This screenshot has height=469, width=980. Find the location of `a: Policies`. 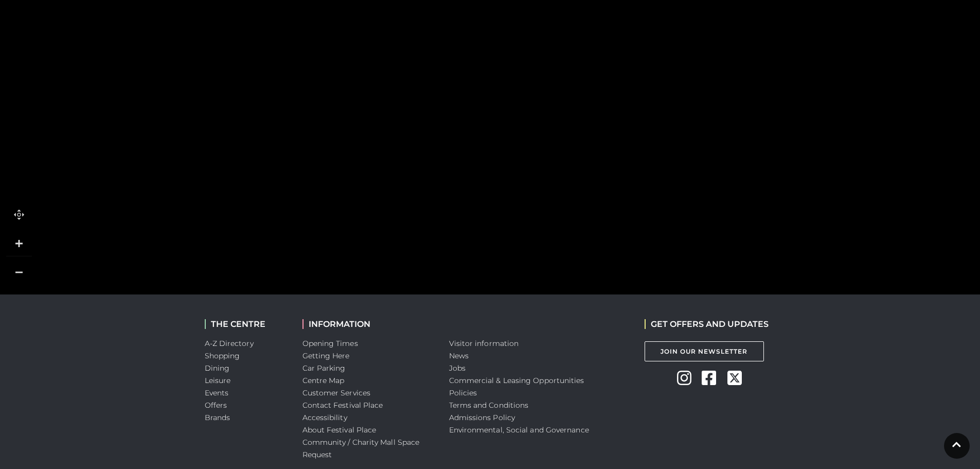

a: Policies is located at coordinates (463, 392).